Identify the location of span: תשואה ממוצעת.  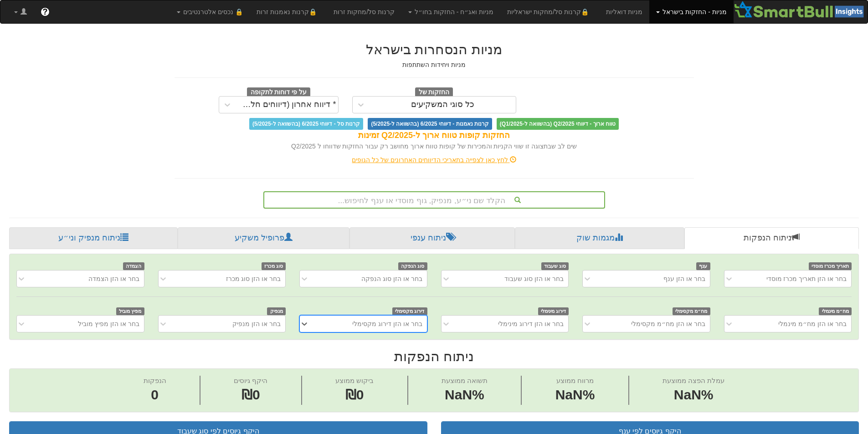
(464, 380).